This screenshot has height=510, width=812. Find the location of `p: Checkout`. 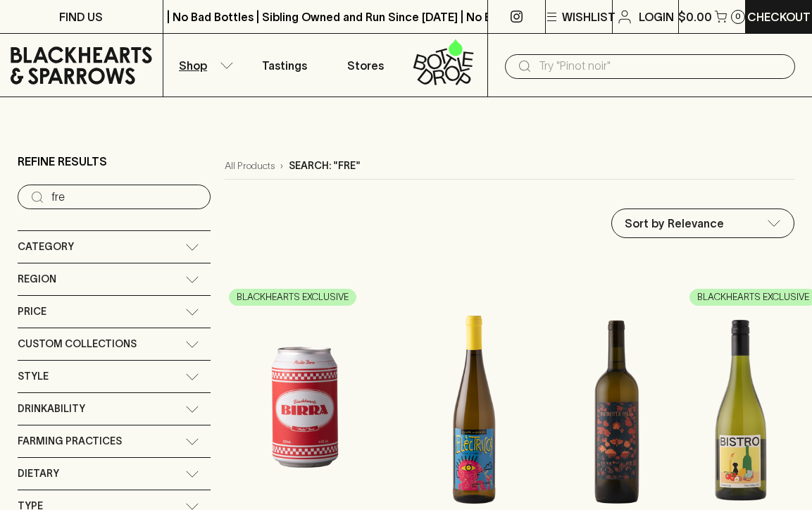

p: Checkout is located at coordinates (779, 17).